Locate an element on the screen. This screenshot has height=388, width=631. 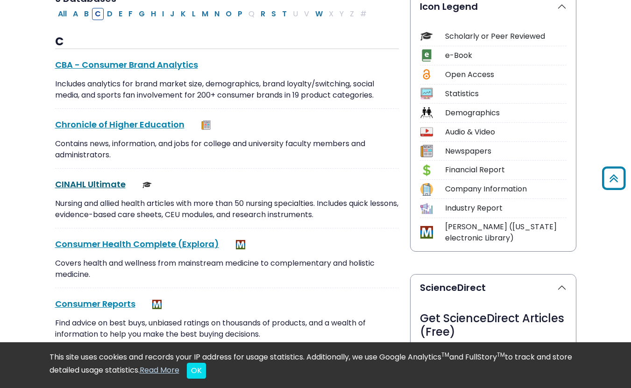
a: CBA - Consumer Brand Analytics is located at coordinates (127, 64).